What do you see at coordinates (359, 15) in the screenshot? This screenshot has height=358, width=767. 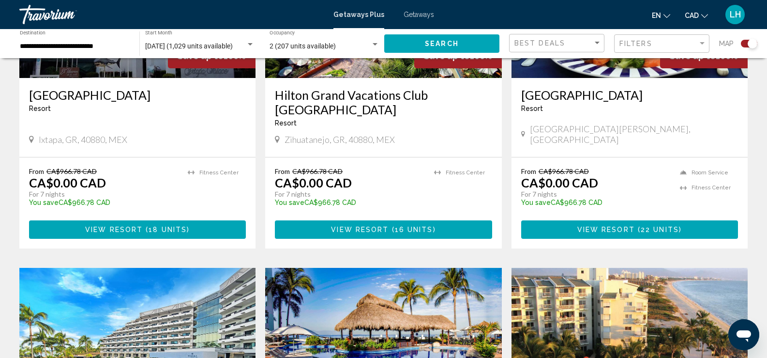 I see `span: Getaways Plus` at bounding box center [359, 15].